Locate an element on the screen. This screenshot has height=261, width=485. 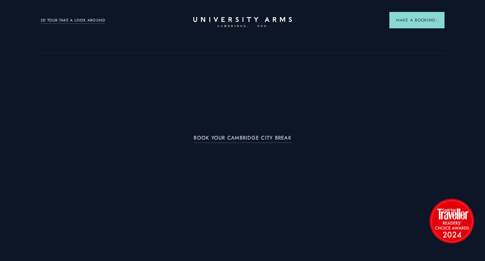
button: Make a BookingArrow icon is located at coordinates (417, 20).